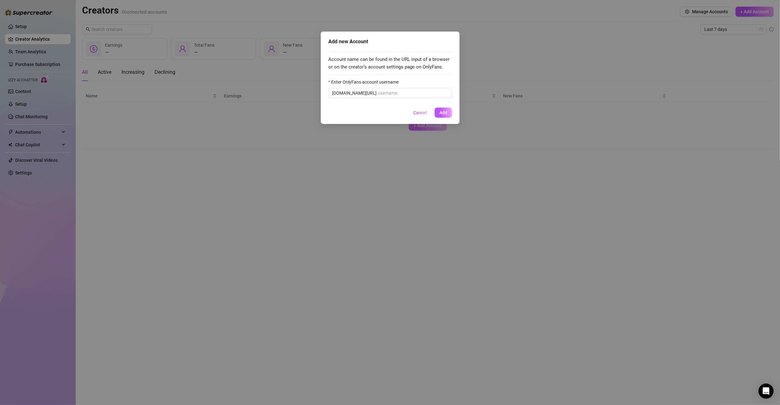 The width and height of the screenshot is (780, 405). Describe the element at coordinates (413, 93) in the screenshot. I see `input: Enter OnlyFans account username` at that location.